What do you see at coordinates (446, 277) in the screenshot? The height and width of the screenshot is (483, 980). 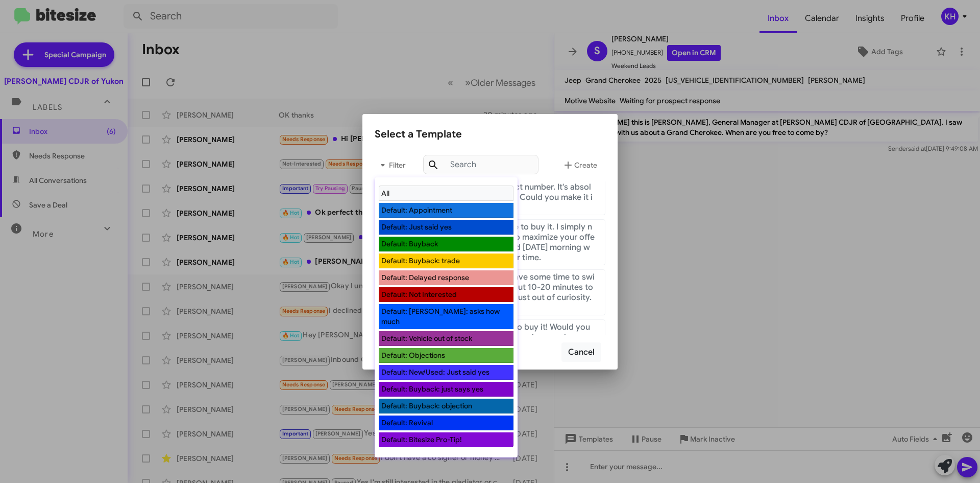 I see `li: Default: Delayed response` at bounding box center [446, 277].